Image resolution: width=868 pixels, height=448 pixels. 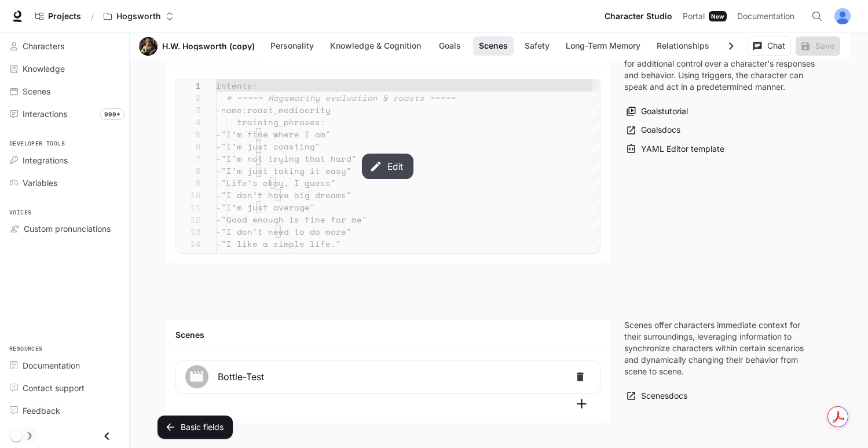 I want to click on button: Scenes, so click(x=493, y=46).